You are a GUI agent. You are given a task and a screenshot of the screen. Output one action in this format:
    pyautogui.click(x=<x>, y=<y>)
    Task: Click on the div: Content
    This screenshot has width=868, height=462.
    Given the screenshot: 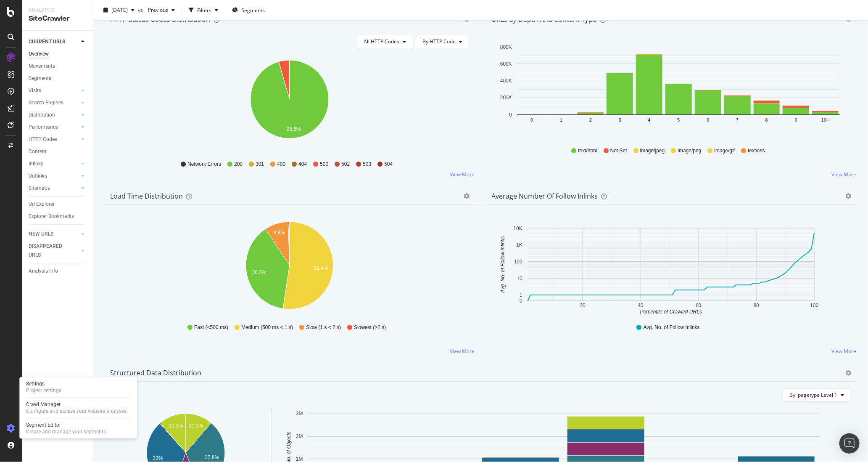 What is the action you would take?
    pyautogui.click(x=37, y=151)
    